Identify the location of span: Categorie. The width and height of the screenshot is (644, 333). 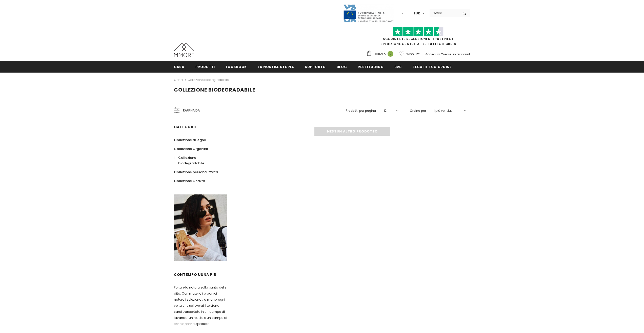
(185, 127).